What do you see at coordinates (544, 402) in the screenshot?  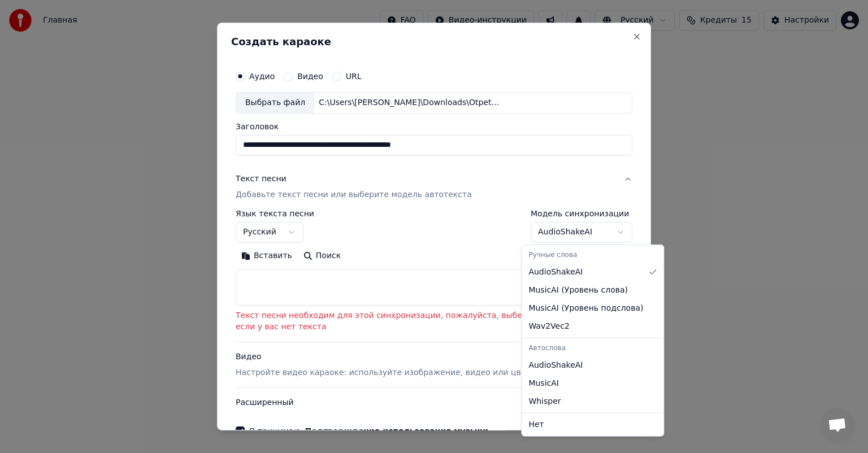 I see `span: Whisper` at bounding box center [544, 402].